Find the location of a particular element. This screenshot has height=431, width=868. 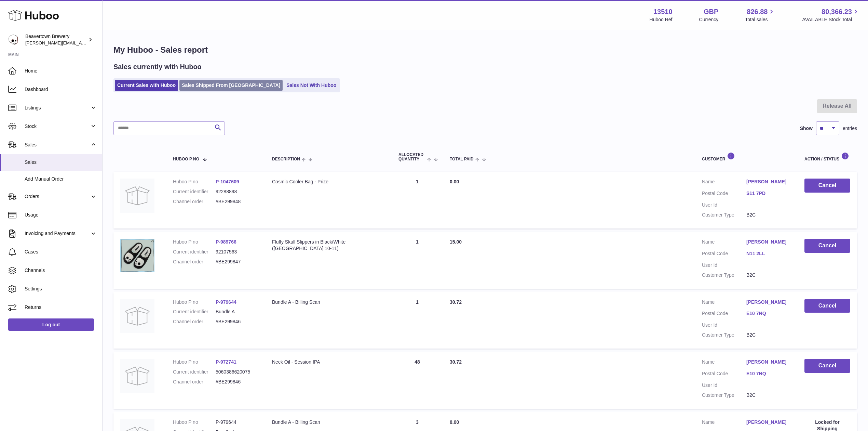

span: 826.88 is located at coordinates (757, 12).